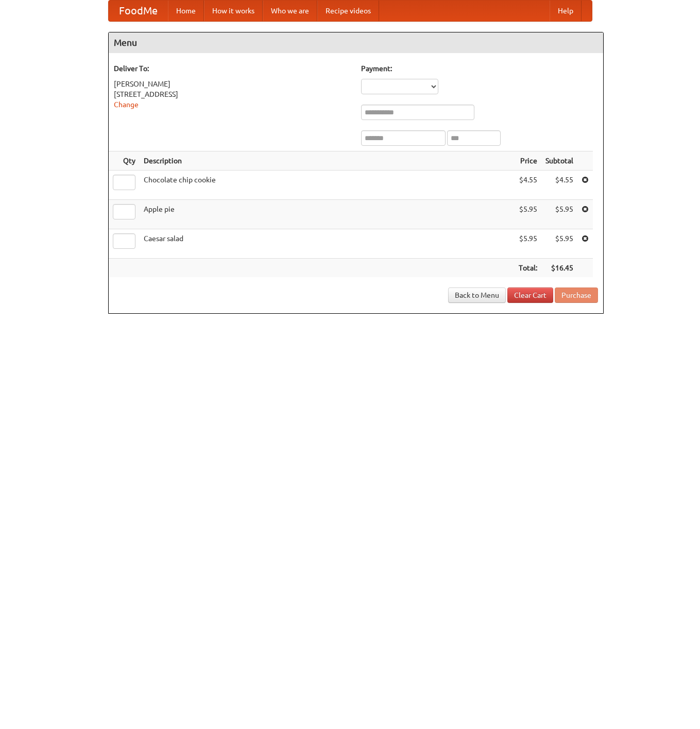 The width and height of the screenshot is (700, 729). What do you see at coordinates (528, 268) in the screenshot?
I see `th: Total:` at bounding box center [528, 268].